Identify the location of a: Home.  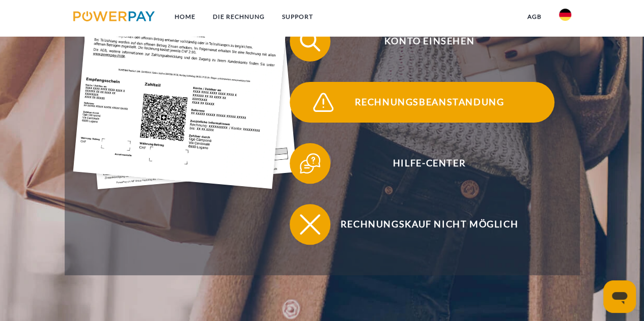
(184, 17).